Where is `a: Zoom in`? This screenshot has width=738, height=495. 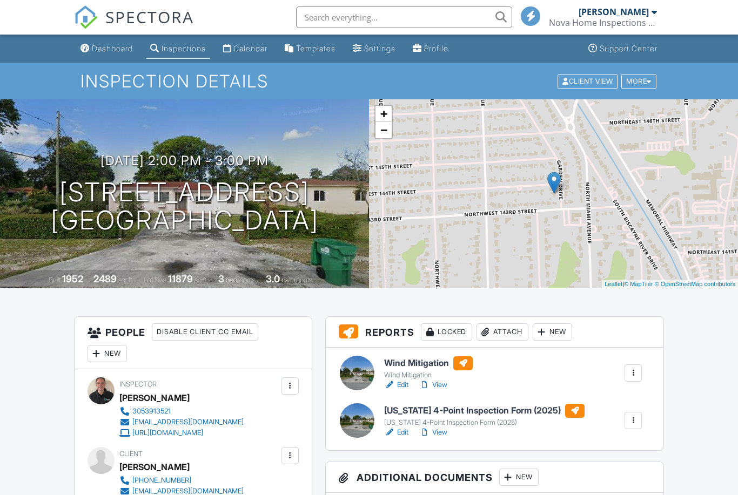
a: Zoom in is located at coordinates (383, 114).